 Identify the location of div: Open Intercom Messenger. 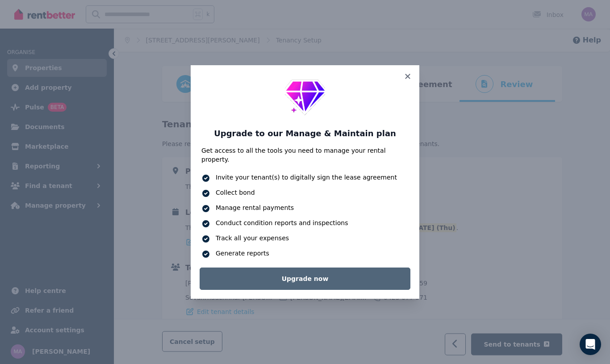
(590, 344).